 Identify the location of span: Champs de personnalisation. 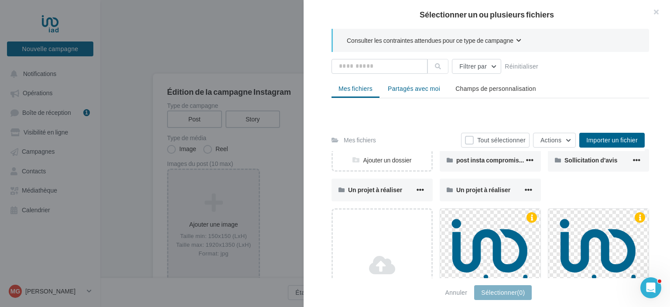
(495, 88).